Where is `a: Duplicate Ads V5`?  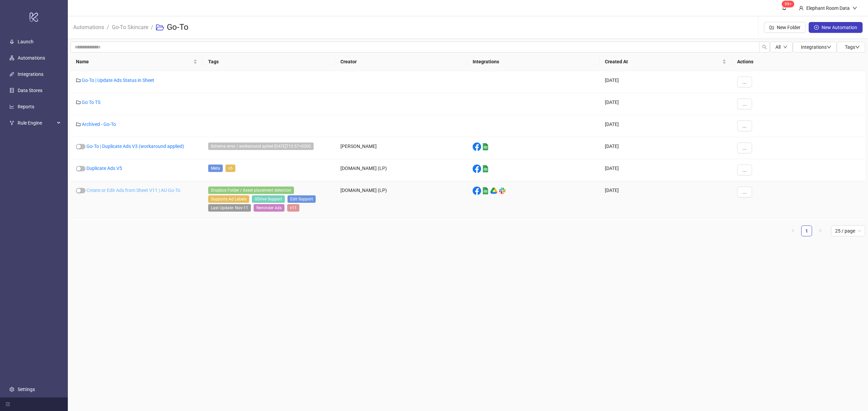
a: Duplicate Ads V5 is located at coordinates (104, 169).